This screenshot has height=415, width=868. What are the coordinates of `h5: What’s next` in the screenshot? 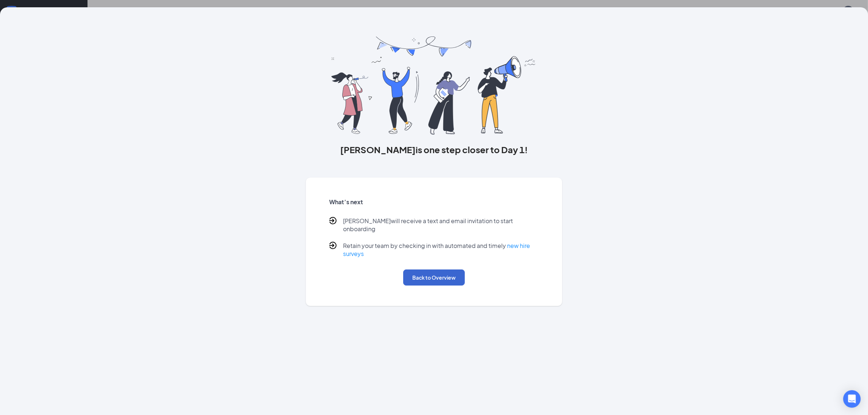 It's located at (434, 202).